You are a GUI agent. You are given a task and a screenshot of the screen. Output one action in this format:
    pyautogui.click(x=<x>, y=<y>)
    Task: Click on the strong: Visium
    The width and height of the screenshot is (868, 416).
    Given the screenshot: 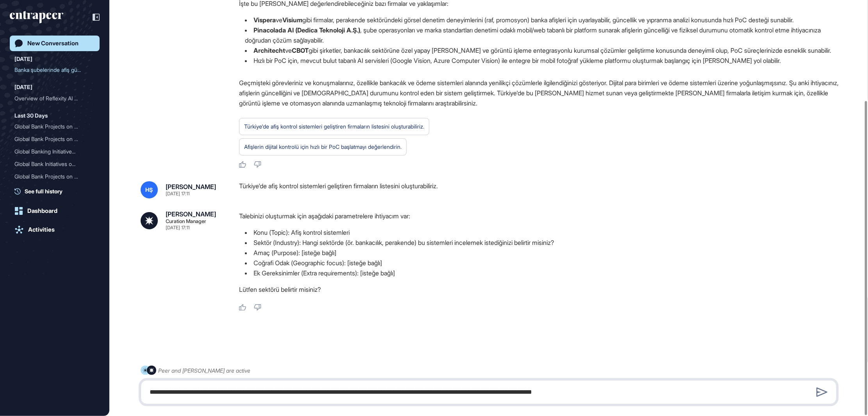 What is the action you would take?
    pyautogui.click(x=292, y=20)
    